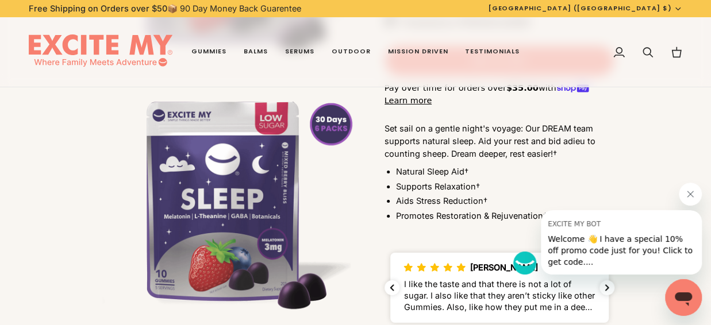 Image resolution: width=711 pixels, height=325 pixels. What do you see at coordinates (351, 52) in the screenshot?
I see `a: Outdoor` at bounding box center [351, 52].